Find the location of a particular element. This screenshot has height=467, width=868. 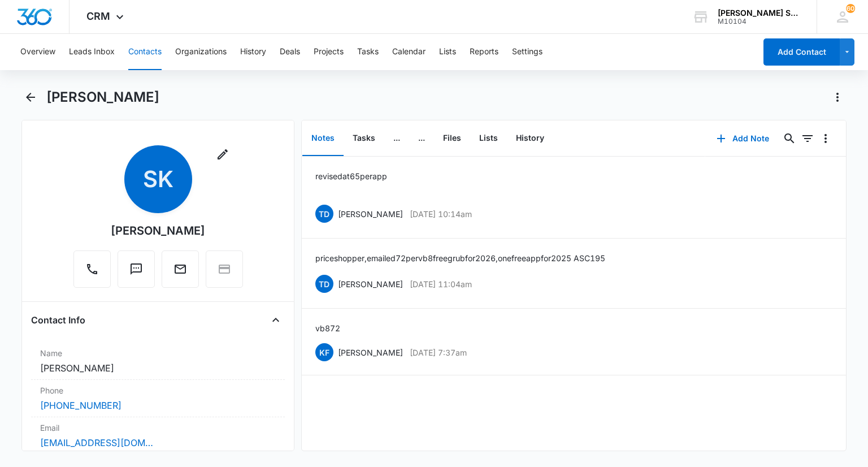

button: Deals is located at coordinates (290, 52).